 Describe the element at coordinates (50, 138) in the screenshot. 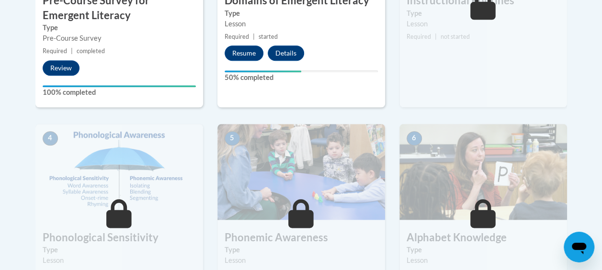

I see `span: 4` at that location.